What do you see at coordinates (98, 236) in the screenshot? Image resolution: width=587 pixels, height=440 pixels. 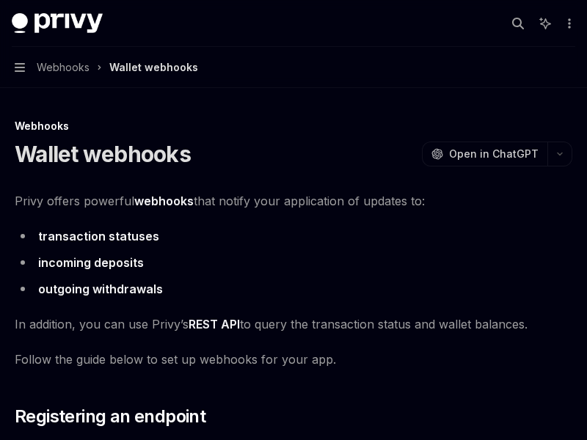 I see `a: transaction statuses` at bounding box center [98, 236].